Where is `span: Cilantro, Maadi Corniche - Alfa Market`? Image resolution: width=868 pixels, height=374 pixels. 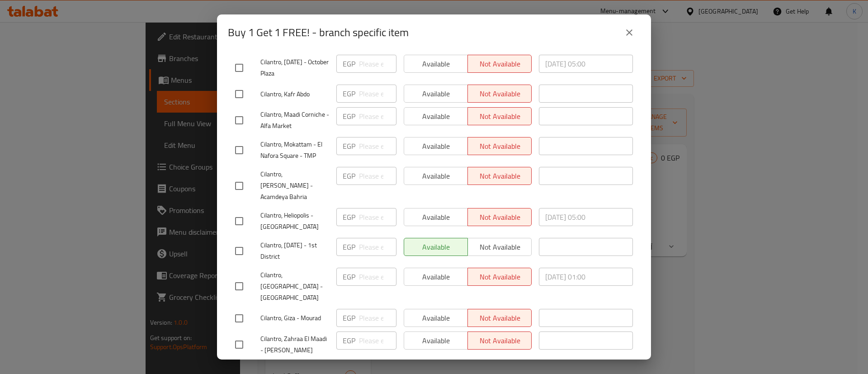
span: Cilantro, Maadi Corniche - Alfa Market is located at coordinates (295, 120).